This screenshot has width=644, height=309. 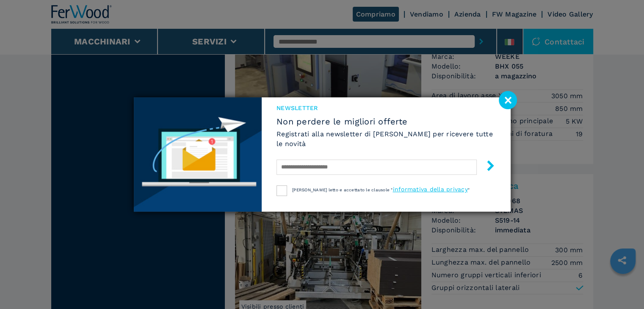 What do you see at coordinates (386, 108) in the screenshot?
I see `span: NEWSLETTER` at bounding box center [386, 108].